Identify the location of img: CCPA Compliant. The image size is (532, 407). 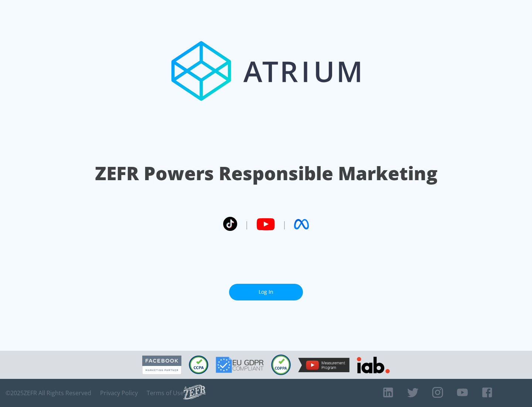
(198, 364).